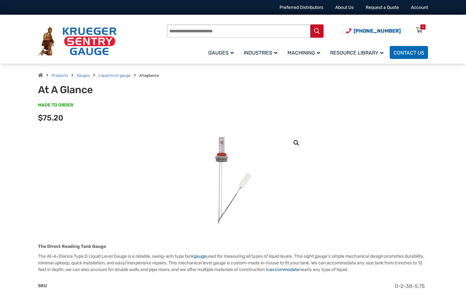 Image resolution: width=466 pixels, height=297 pixels. I want to click on a: Phone Number (920) 434-8860, so click(373, 31).